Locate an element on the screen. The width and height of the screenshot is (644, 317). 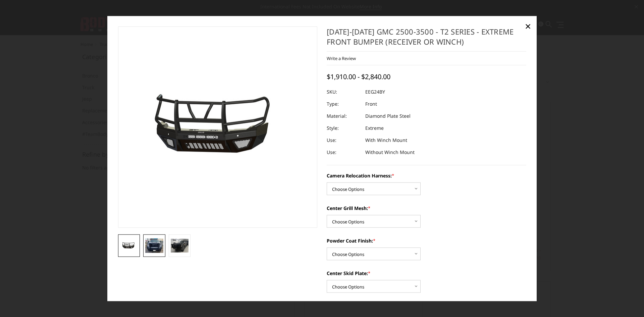
label: Center Grill Mesh: is located at coordinates (426, 208).